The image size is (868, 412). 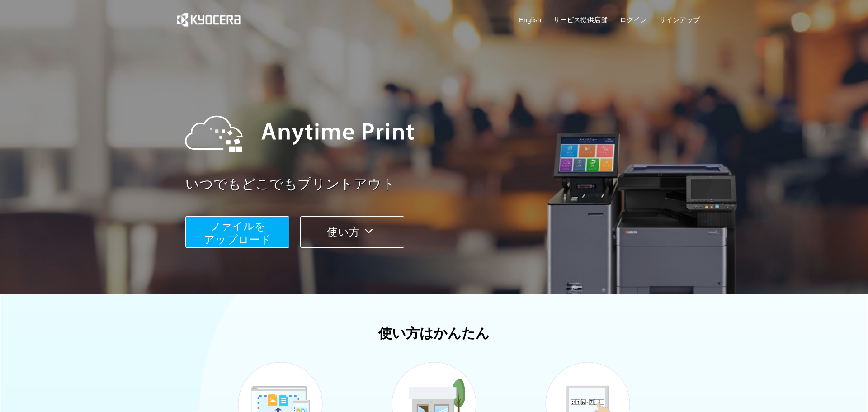 I want to click on a: サービス提供店舗, so click(x=581, y=19).